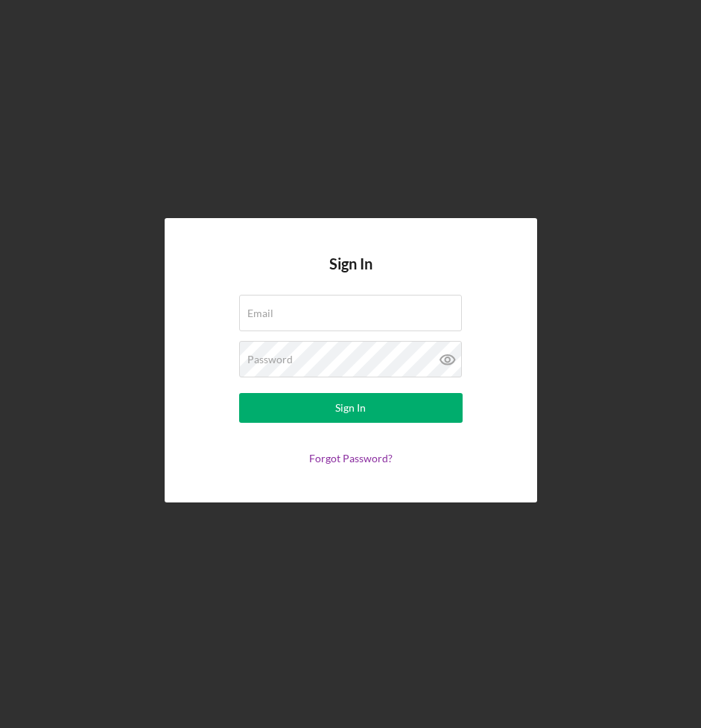  I want to click on h4: Sign In, so click(350, 275).